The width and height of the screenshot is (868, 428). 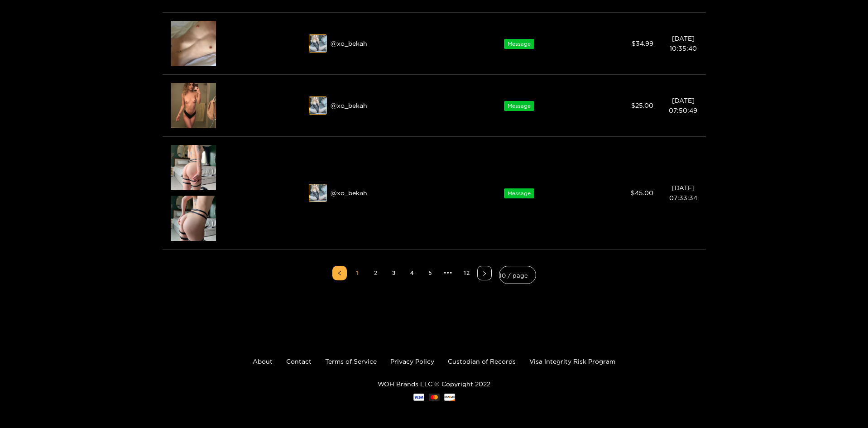 What do you see at coordinates (467, 273) in the screenshot?
I see `a: 12` at bounding box center [467, 273].